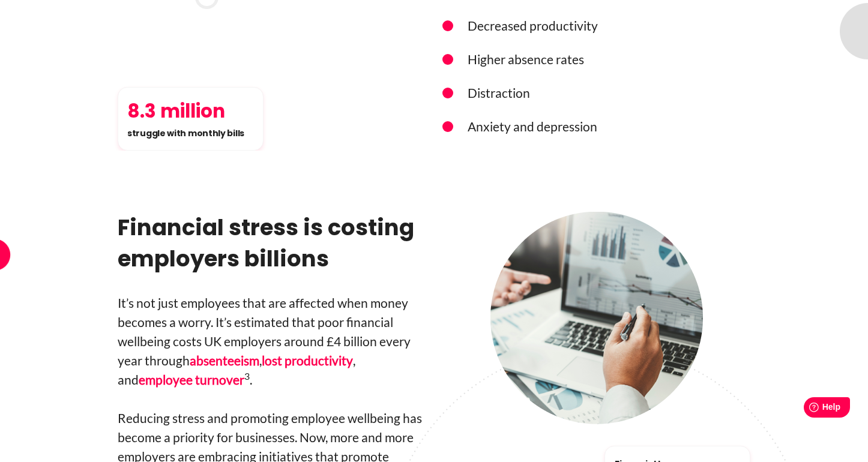 Image resolution: width=868 pixels, height=462 pixels. What do you see at coordinates (596, 26) in the screenshot?
I see `li: Decreased productivity` at bounding box center [596, 26].